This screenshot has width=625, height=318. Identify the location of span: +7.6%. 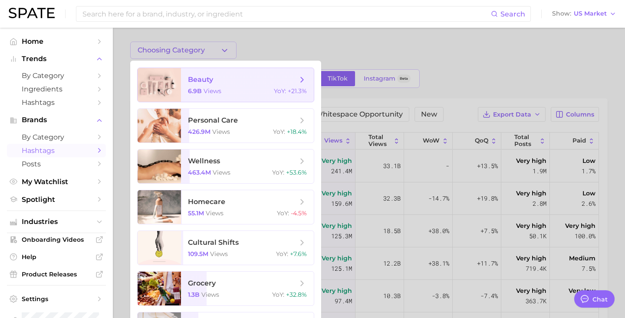
(298, 254).